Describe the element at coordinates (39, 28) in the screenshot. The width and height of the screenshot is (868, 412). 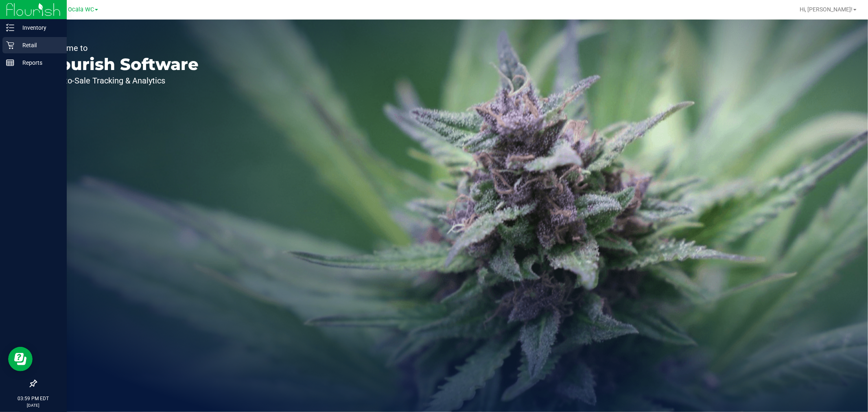
I see `p: Inventory` at that location.